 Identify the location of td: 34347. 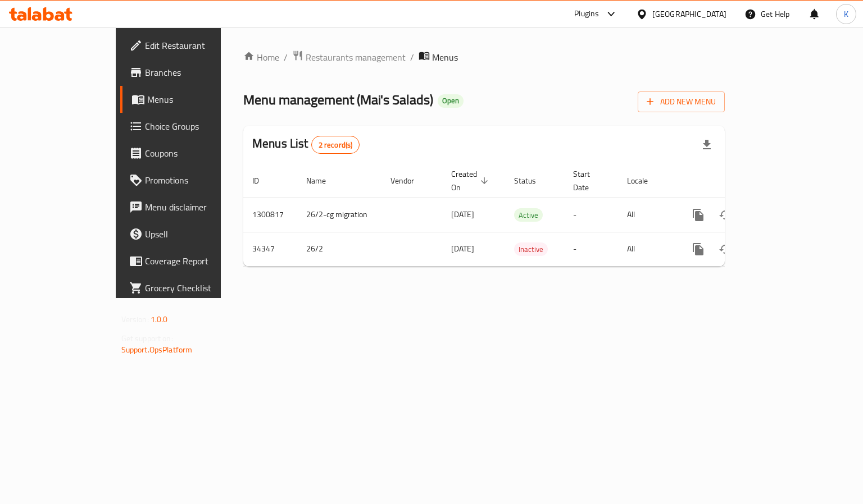
(270, 249).